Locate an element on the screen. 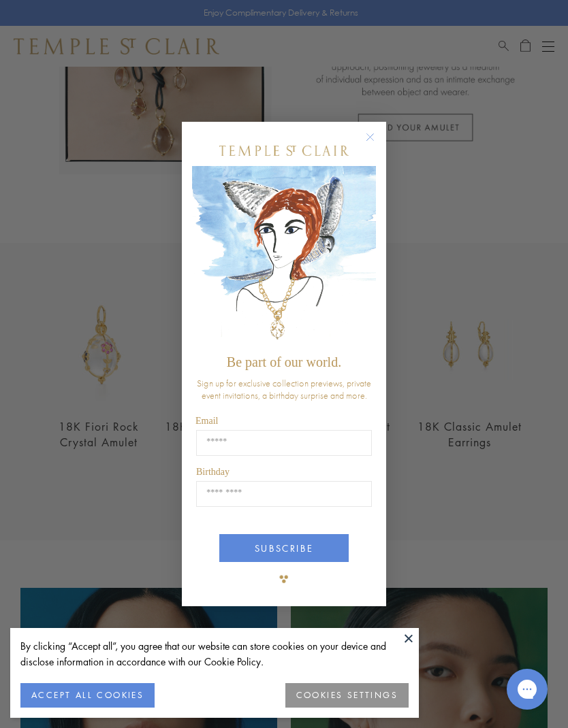  button: SUBSCRIBE is located at coordinates (284, 548).